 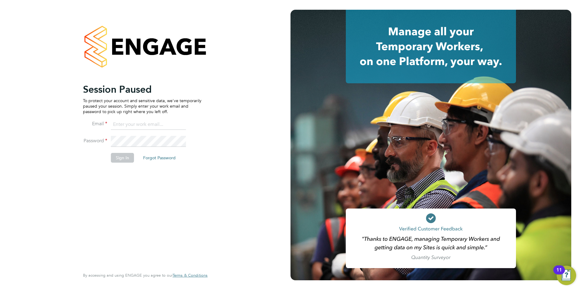 What do you see at coordinates (95, 124) in the screenshot?
I see `label: Email` at bounding box center [95, 124].